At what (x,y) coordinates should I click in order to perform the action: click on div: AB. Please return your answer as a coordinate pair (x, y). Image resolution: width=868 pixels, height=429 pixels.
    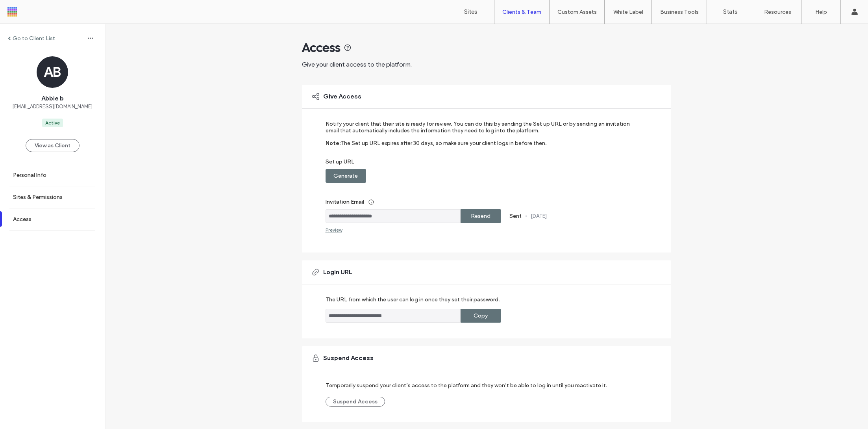
    Looking at the image, I should click on (52, 72).